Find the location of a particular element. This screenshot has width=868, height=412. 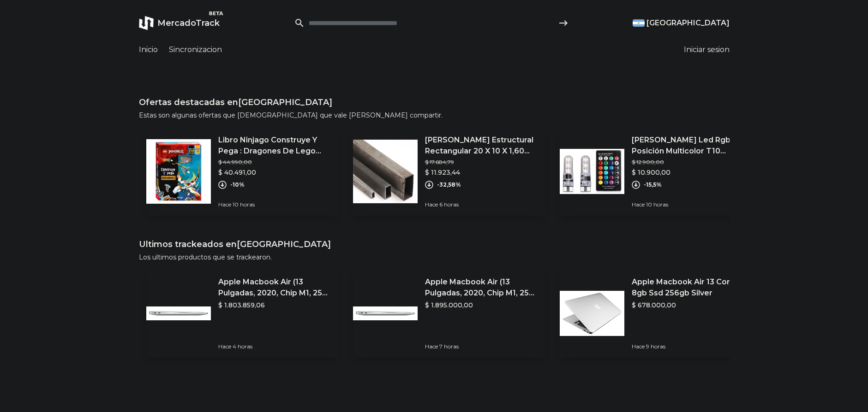

img: MercadoTrack is located at coordinates (147, 23).